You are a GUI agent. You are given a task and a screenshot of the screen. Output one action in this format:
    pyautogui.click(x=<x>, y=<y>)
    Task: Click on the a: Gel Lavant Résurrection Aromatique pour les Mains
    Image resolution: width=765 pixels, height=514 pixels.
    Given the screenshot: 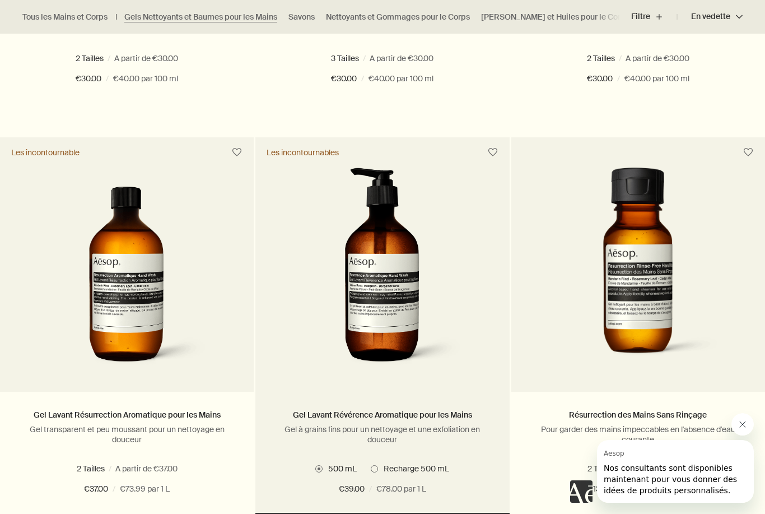 What is the action you would take?
    pyautogui.click(x=127, y=415)
    